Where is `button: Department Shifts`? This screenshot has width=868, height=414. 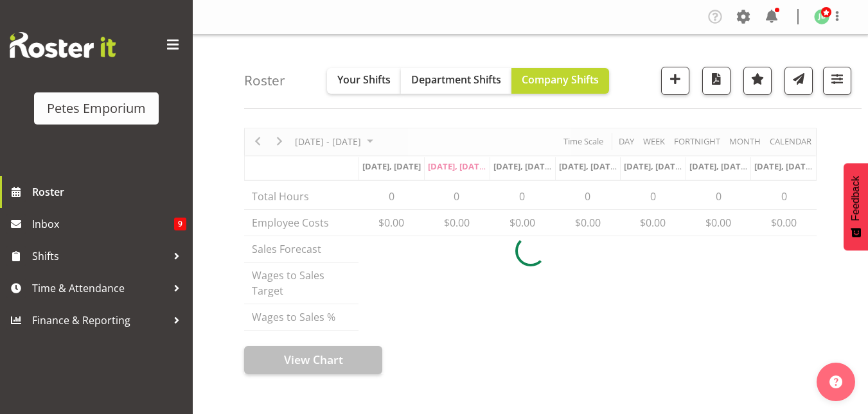
button: Department Shifts is located at coordinates (456, 81).